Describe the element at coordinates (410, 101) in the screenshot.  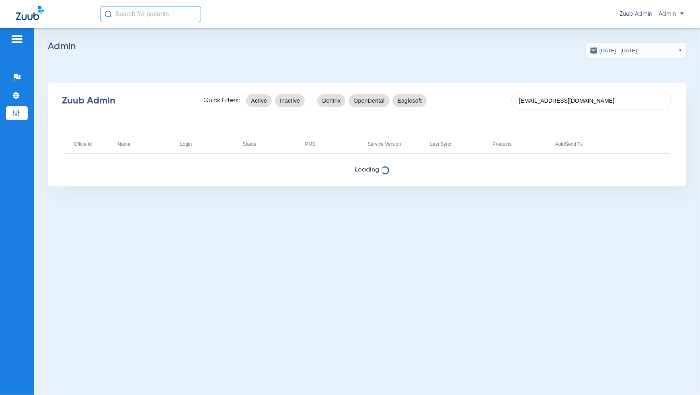
I see `span: Eaglesoft` at that location.